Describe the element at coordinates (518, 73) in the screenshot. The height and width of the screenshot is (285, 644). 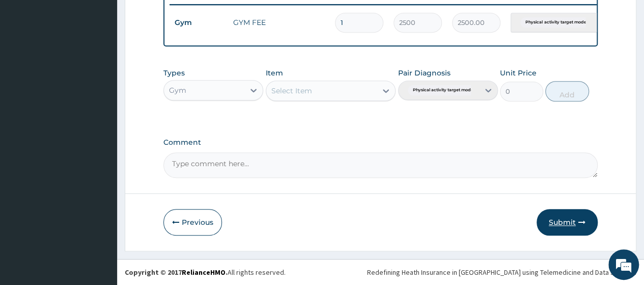
I see `label: Unit Price` at that location.